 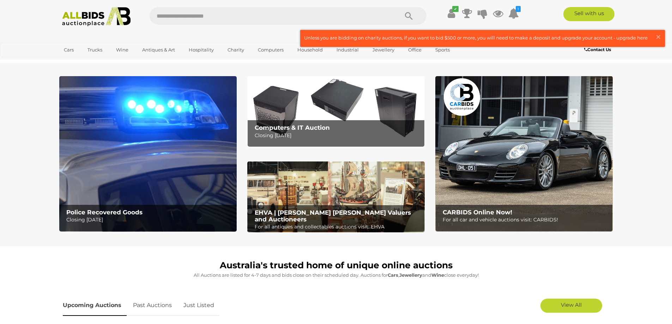 What do you see at coordinates (524, 154) in the screenshot?
I see `a: CARBIDS Online Now! CARBIDS Online Now! For all car and vehicle auctions visit: CARBIDS!` at bounding box center [524, 154].